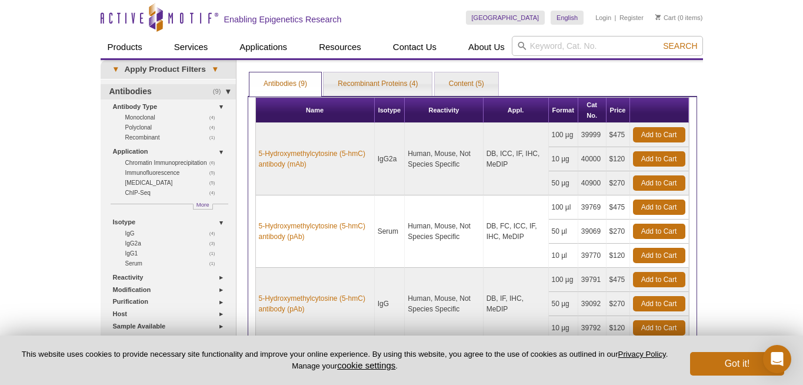  I want to click on span: (1), so click(215, 263).